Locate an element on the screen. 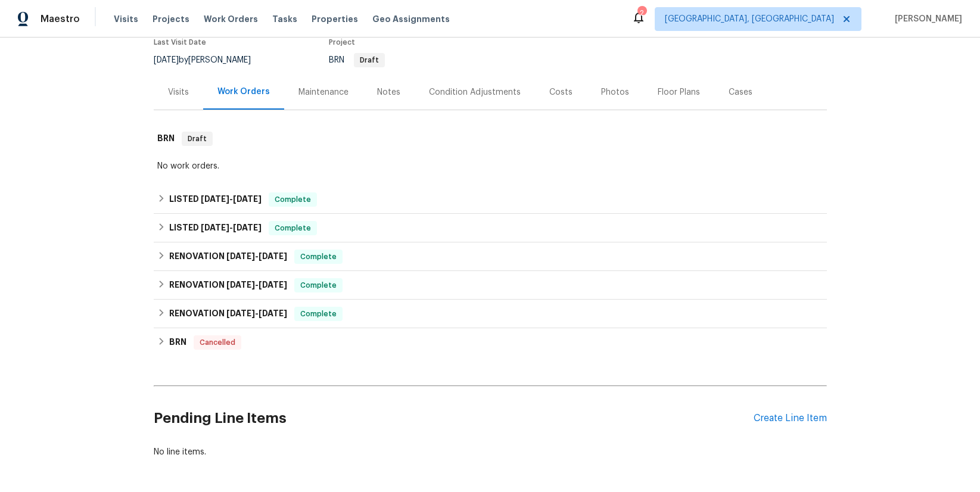  span: Projects is located at coordinates (171, 19).